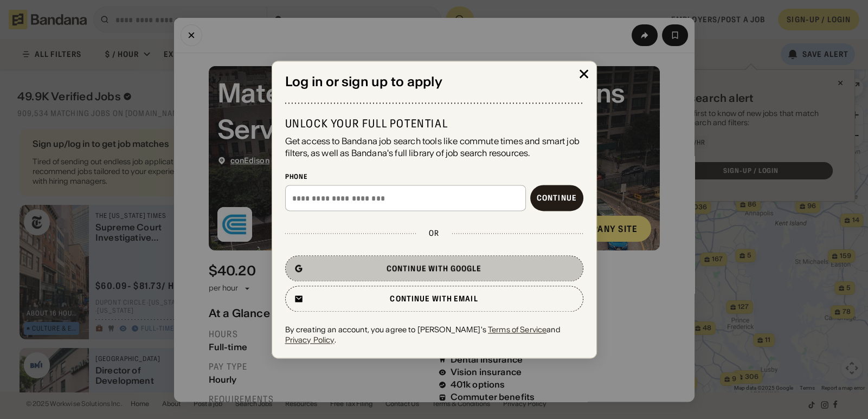 Image resolution: width=868 pixels, height=419 pixels. I want to click on div: Continue, so click(557, 199).